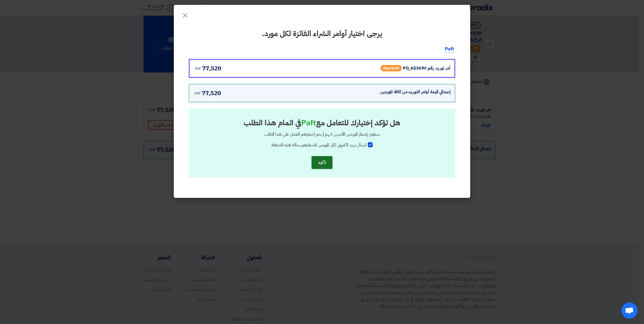 The height and width of the screenshot is (324, 644). Describe the element at coordinates (308, 123) in the screenshot. I see `strong: Paft` at that location.